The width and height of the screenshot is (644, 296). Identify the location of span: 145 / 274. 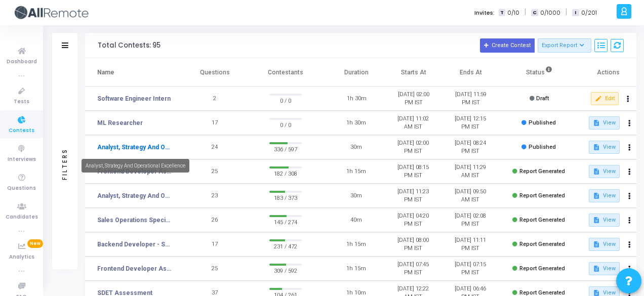
(286, 223).